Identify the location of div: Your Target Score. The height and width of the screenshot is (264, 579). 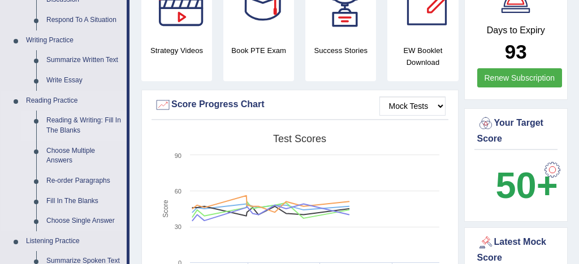
(516, 131).